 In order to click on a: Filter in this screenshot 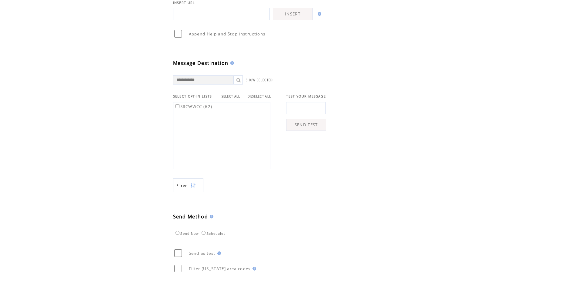, I will do `click(188, 185)`.